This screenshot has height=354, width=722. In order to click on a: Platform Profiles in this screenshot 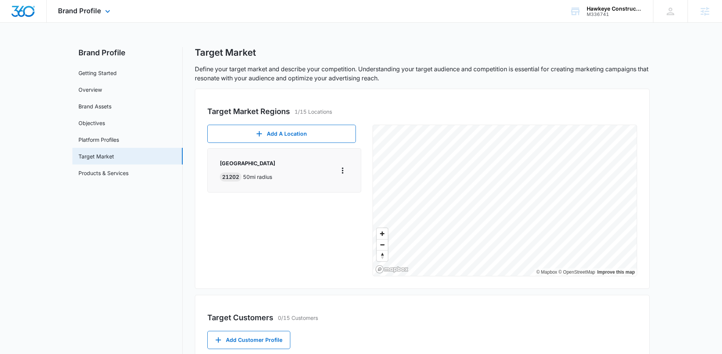, I will do `click(98, 139)`.